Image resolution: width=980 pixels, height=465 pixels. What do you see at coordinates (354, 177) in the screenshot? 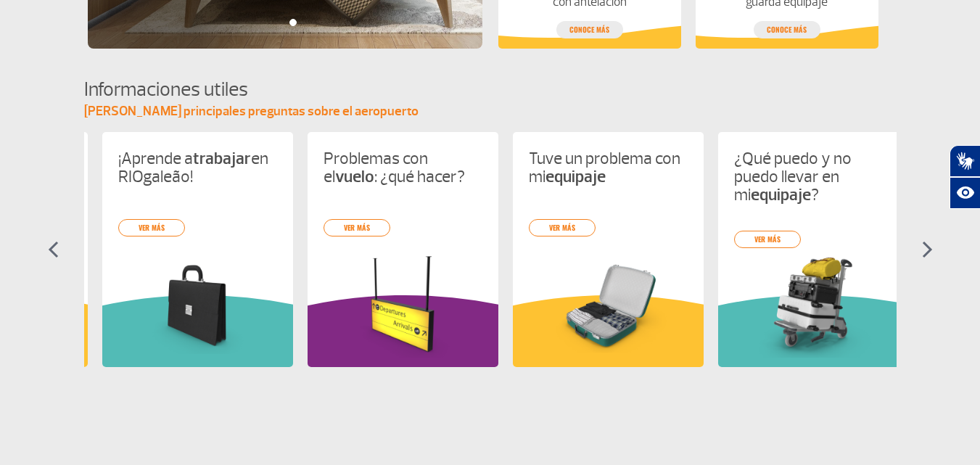
I see `strong: vuelo` at bounding box center [354, 177].